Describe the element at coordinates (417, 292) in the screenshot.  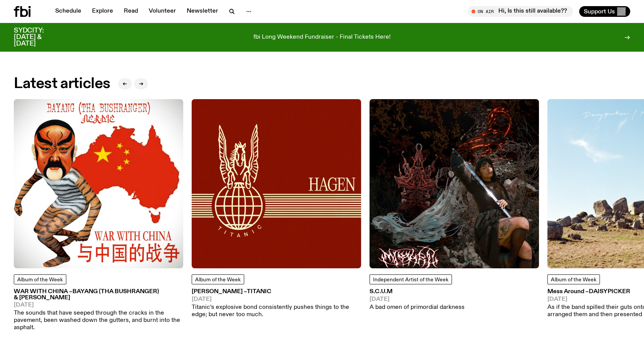
I see `h3: S.C.U.M` at that location.